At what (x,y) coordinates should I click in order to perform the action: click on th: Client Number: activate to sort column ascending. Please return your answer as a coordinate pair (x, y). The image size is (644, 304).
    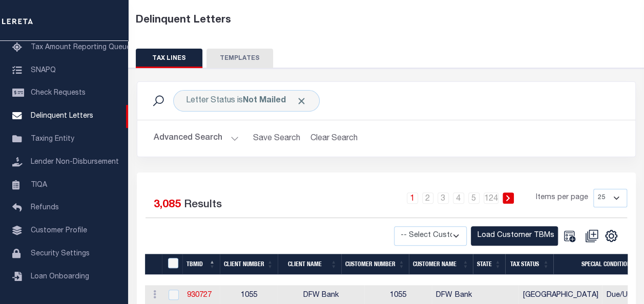
    Looking at the image, I should click on (248, 264).